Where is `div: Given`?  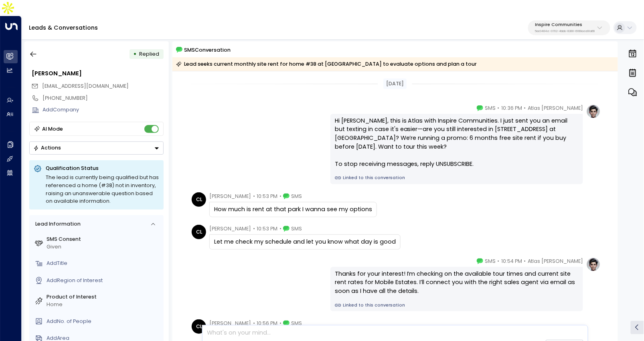 div: Given is located at coordinates (103, 247).